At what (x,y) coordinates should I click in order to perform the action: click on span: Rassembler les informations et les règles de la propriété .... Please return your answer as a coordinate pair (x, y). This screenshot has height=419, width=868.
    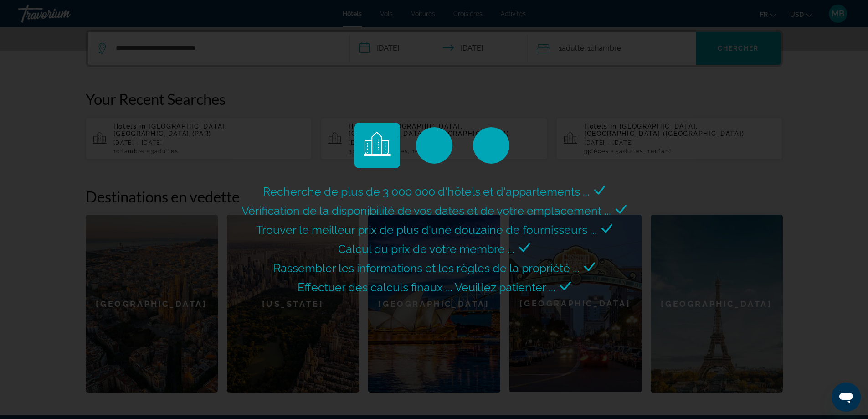
    Looking at the image, I should click on (427, 268).